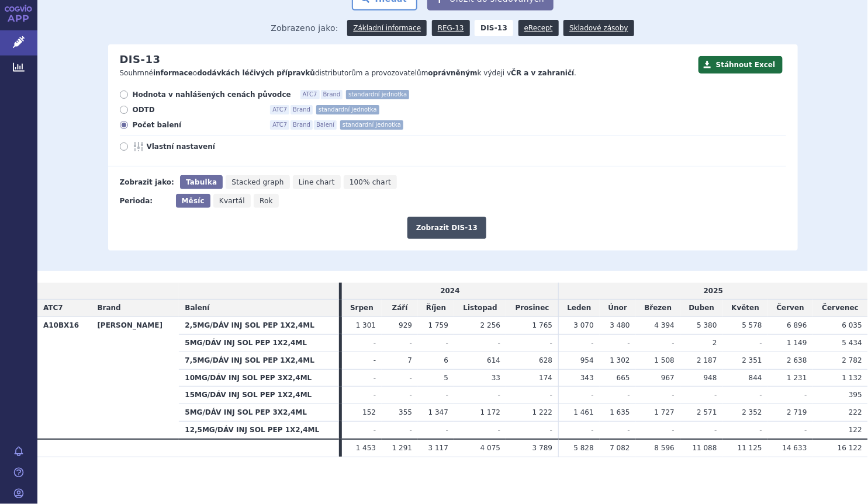 Image resolution: width=868 pixels, height=504 pixels. Describe the element at coordinates (706, 326) in the screenshot. I see `span: 5 380` at that location.